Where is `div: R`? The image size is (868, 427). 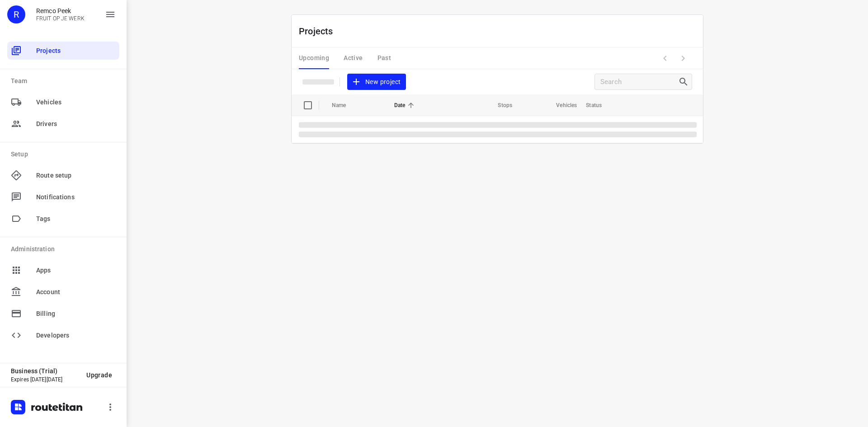
div: R is located at coordinates (16, 15).